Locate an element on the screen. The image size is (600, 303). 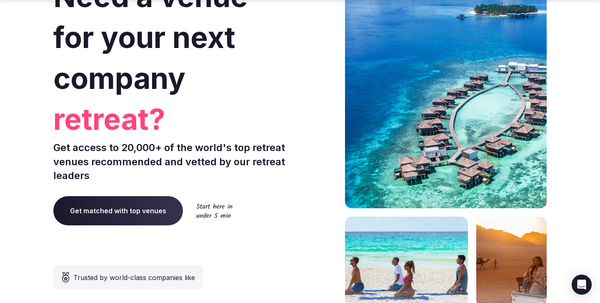
span: retreat? is located at coordinates (175, 119).